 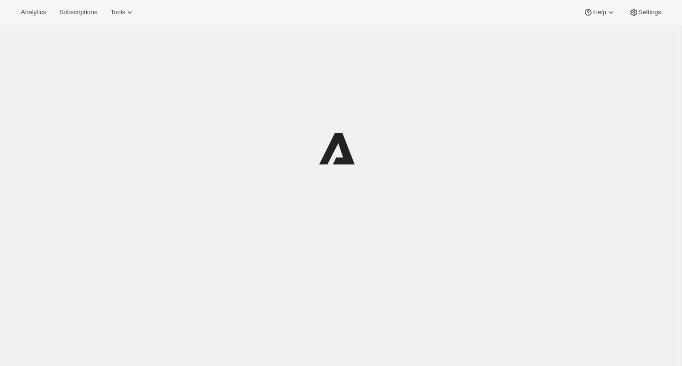 What do you see at coordinates (78, 12) in the screenshot?
I see `button: Subscriptions` at bounding box center [78, 12].